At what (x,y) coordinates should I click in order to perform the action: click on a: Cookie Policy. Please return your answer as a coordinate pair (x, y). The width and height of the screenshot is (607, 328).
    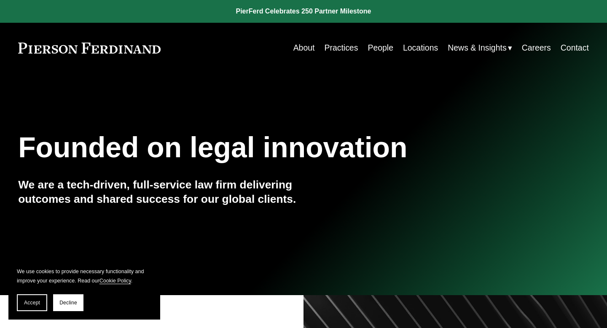
    Looking at the image, I should click on (115, 281).